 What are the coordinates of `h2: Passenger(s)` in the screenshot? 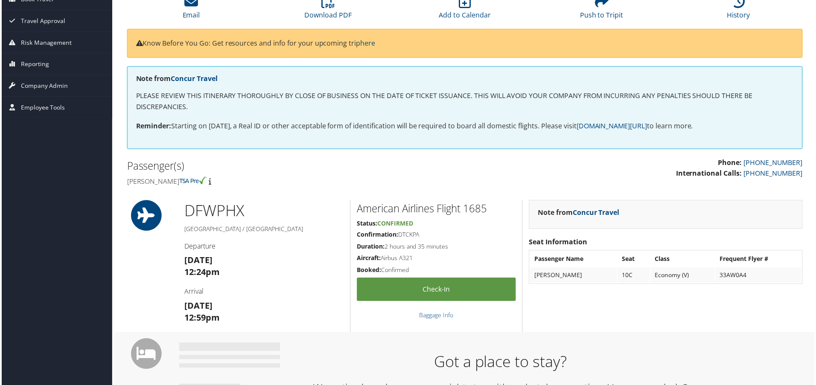 It's located at (292, 167).